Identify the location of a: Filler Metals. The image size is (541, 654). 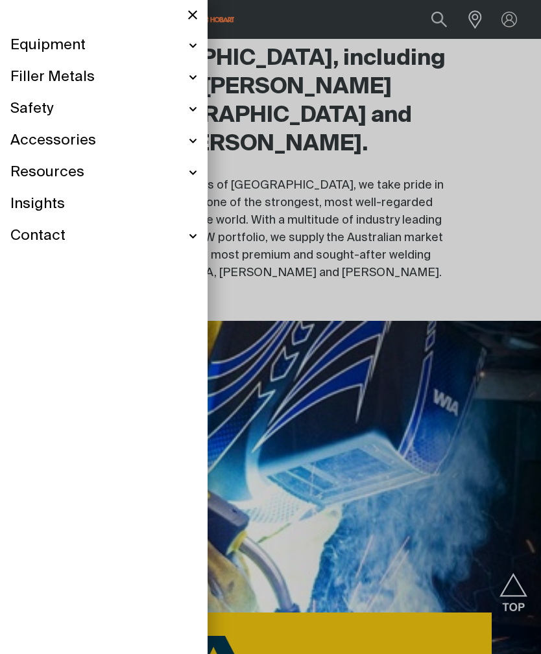
(104, 77).